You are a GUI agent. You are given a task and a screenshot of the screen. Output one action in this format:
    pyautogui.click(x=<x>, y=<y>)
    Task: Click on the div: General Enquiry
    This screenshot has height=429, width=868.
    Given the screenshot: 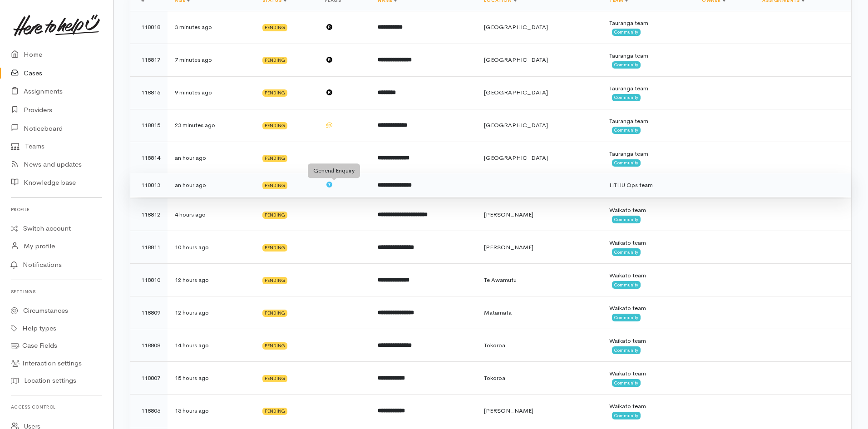 What is the action you would take?
    pyautogui.click(x=334, y=171)
    